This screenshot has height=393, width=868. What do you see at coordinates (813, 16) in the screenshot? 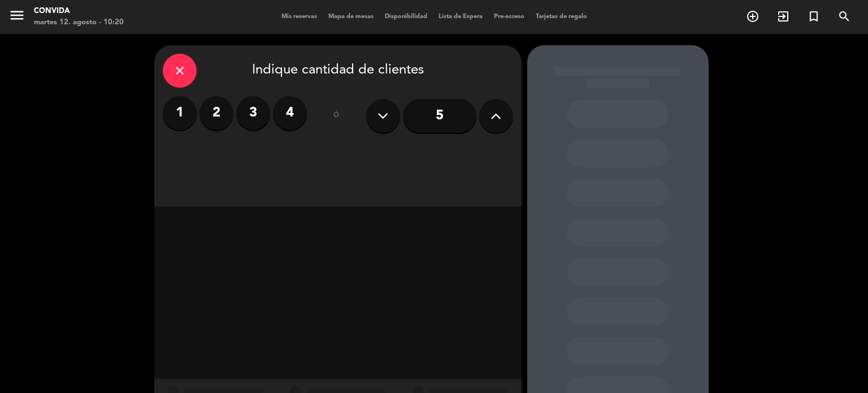
I see `i: turned_in_not` at bounding box center [813, 16].